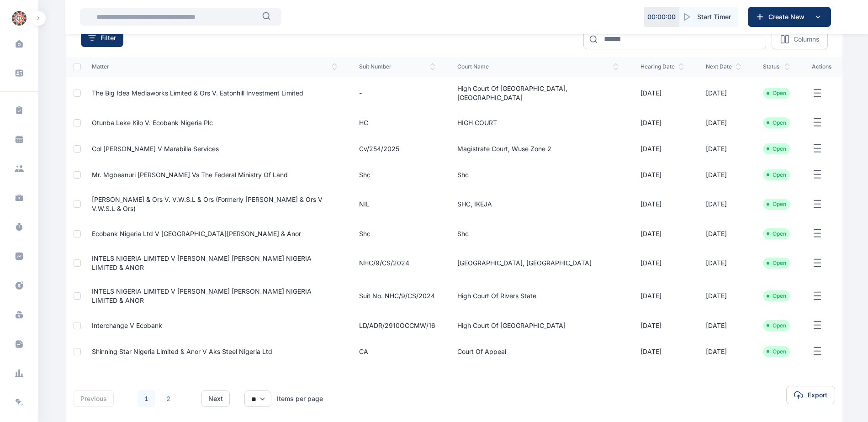 The width and height of the screenshot is (868, 422). What do you see at coordinates (806, 39) in the screenshot?
I see `p: Columns` at bounding box center [806, 39].